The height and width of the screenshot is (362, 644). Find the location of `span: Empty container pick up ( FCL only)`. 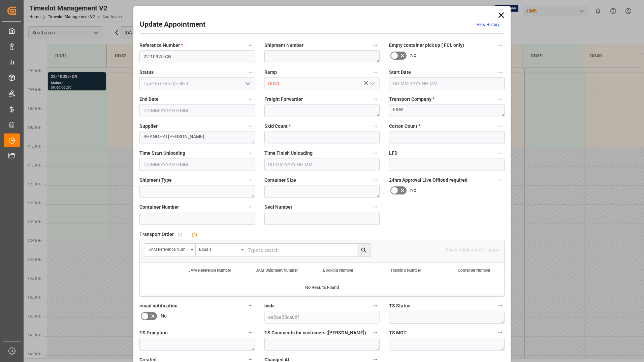

span: Empty container pick up ( FCL only) is located at coordinates (426, 45).